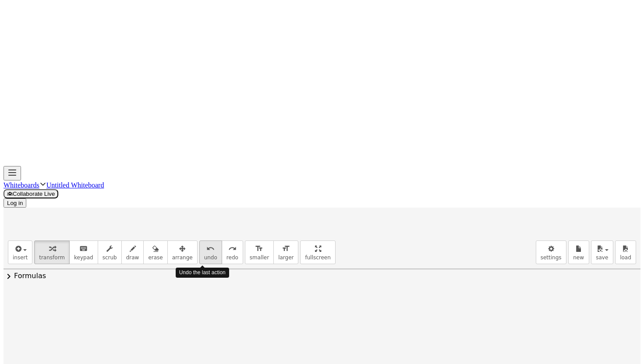  What do you see at coordinates (322, 276) in the screenshot?
I see `button: chevron_rightFormulas` at bounding box center [322, 276].